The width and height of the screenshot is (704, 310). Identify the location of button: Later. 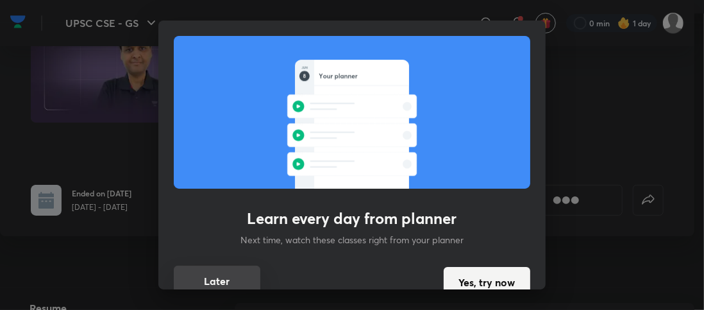
(217, 281).